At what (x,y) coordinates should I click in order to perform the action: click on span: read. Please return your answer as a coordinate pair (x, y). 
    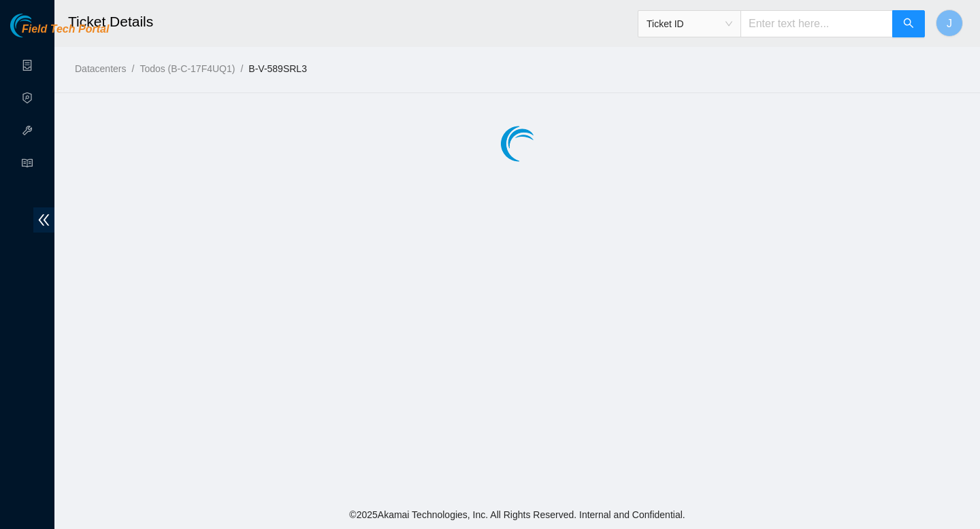
    Looking at the image, I should click on (27, 166).